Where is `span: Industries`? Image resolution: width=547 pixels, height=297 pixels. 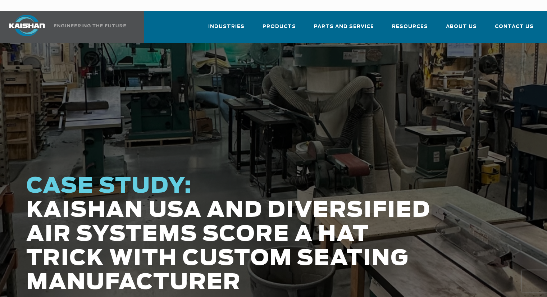
span: Industries is located at coordinates (226, 27).